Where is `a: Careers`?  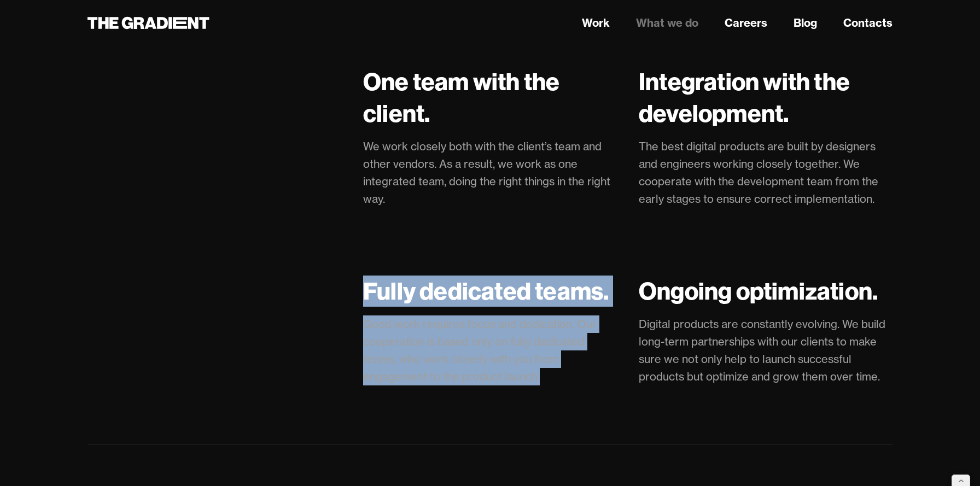 a: Careers is located at coordinates (746, 23).